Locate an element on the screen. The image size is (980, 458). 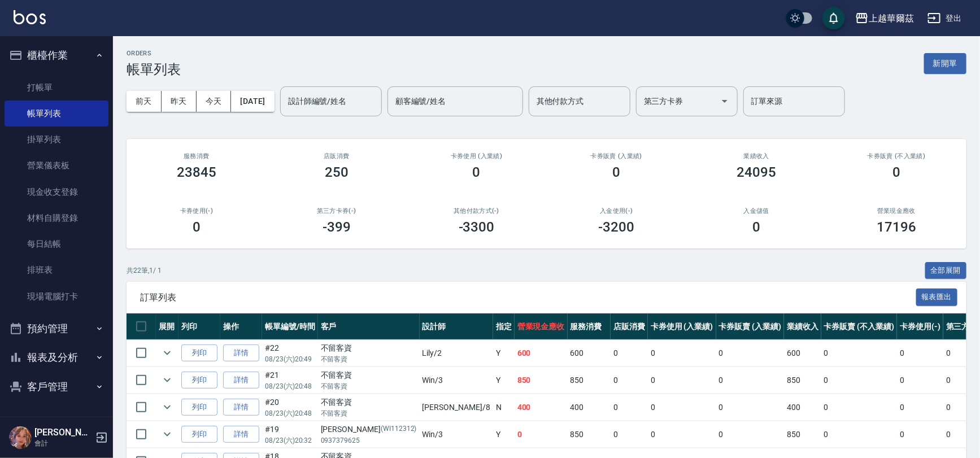
h2: 卡券使用(-) is located at coordinates (196, 210).